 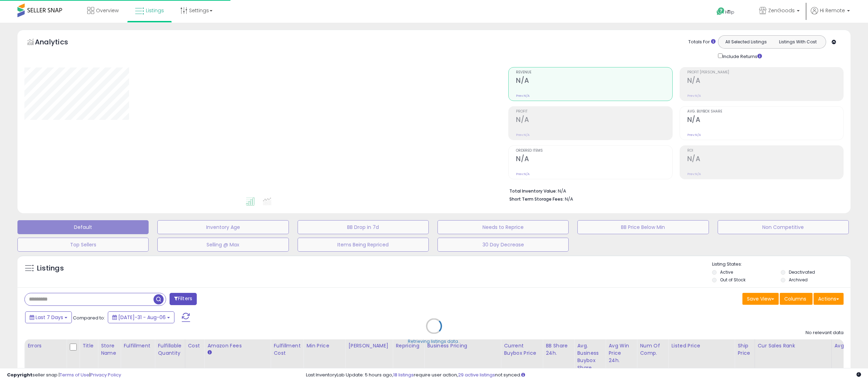 I want to click on button: Non Competitive, so click(x=783, y=227).